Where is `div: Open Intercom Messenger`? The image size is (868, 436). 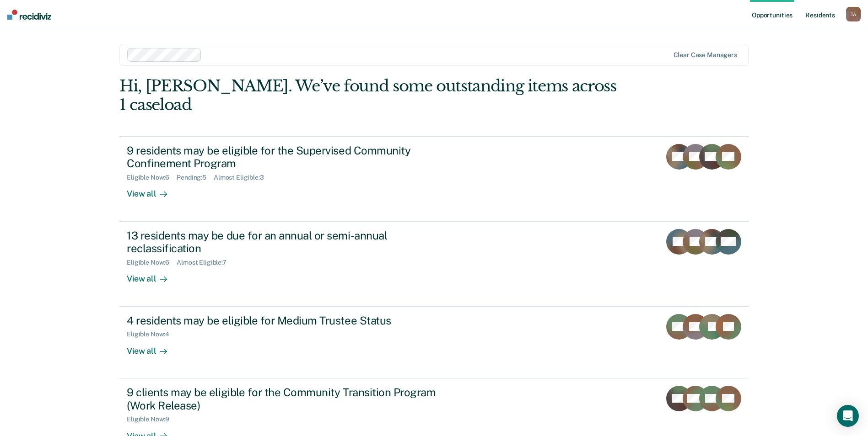
div: Open Intercom Messenger is located at coordinates (847, 416).